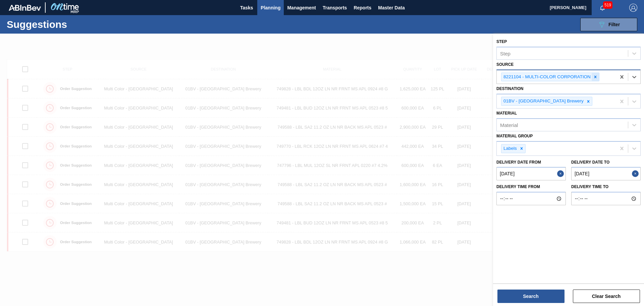  What do you see at coordinates (509, 124) in the screenshot?
I see `div: Material` at bounding box center [509, 124].